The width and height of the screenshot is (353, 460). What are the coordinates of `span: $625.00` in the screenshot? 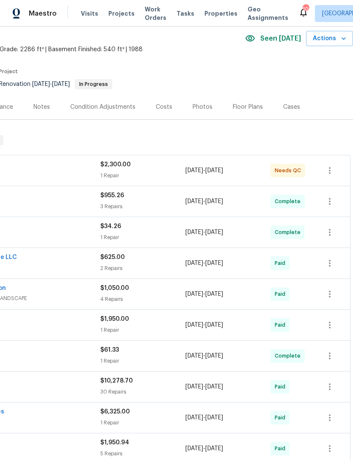 It's located at (113, 257).